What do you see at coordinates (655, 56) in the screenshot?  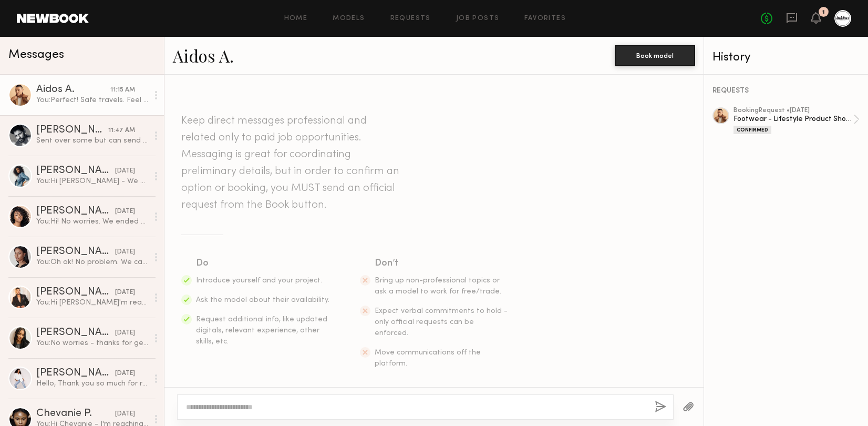 I see `button: Book model` at bounding box center [655, 56].